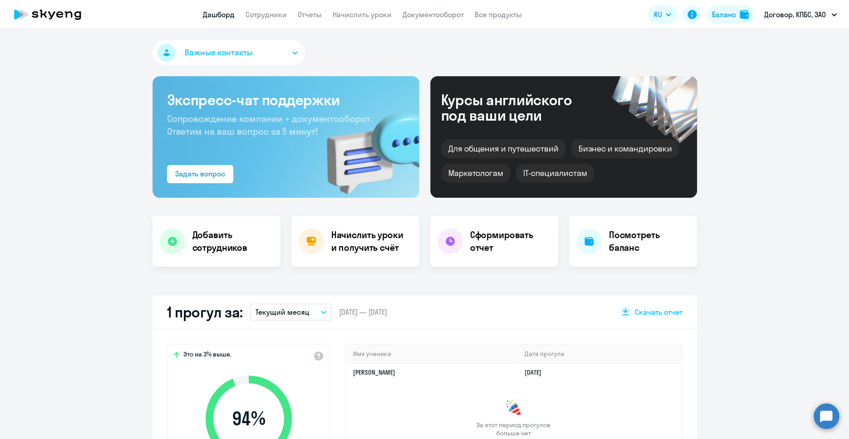 Image resolution: width=849 pixels, height=439 pixels. I want to click on div: Бизнес и командировки, so click(625, 149).